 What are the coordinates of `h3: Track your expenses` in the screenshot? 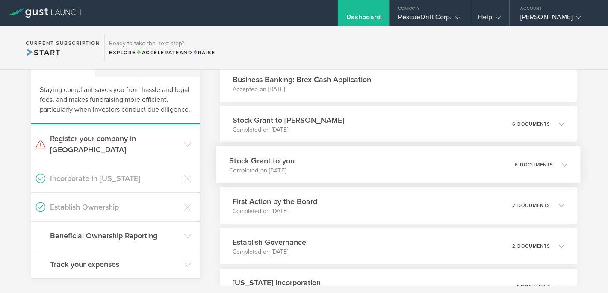 It's located at (115, 264).